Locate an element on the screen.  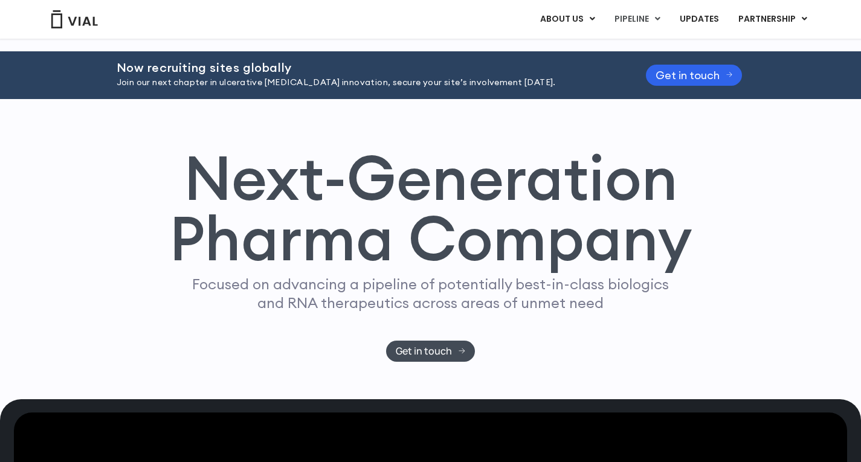
h2: Now recruiting sites globally is located at coordinates (366, 68).